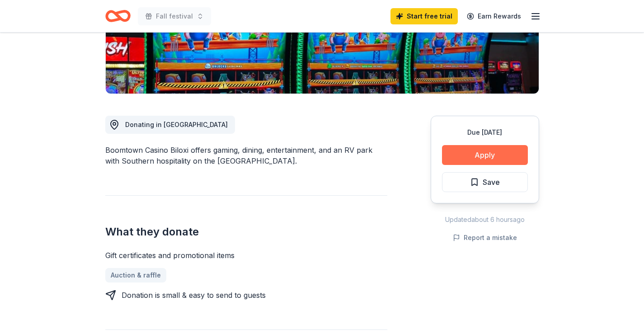  Describe the element at coordinates (118, 16) in the screenshot. I see `a: Home` at that location.